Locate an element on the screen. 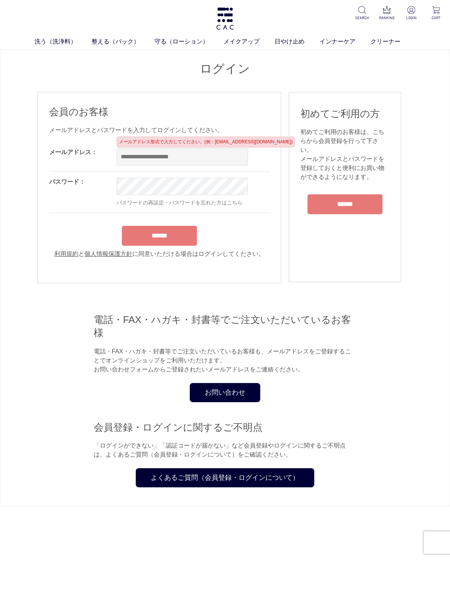 This screenshot has width=450, height=589. a: SEARCH is located at coordinates (362, 13).